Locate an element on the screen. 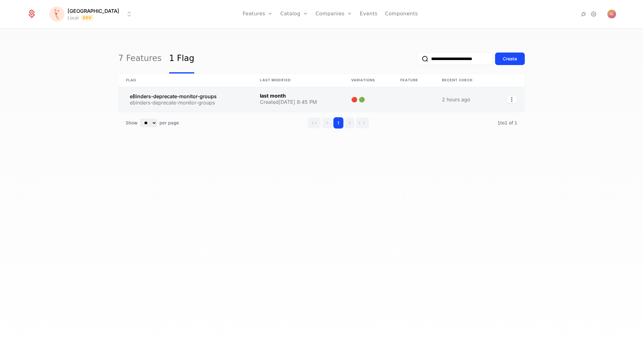  button: Select environment is located at coordinates (92, 14).